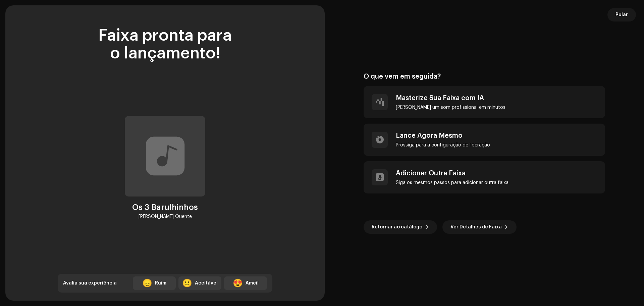 This screenshot has height=306, width=644. What do you see at coordinates (479, 227) in the screenshot?
I see `button: Ver Detalhes de Faixa` at bounding box center [479, 227].